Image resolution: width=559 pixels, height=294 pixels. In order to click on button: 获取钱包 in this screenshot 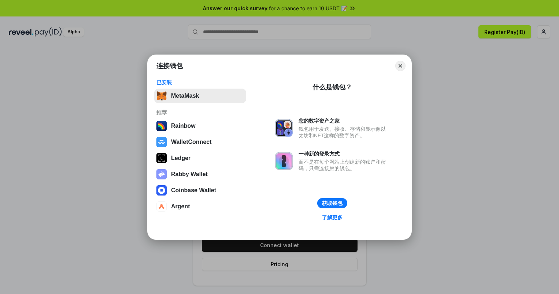, I will do `click(333, 203)`.